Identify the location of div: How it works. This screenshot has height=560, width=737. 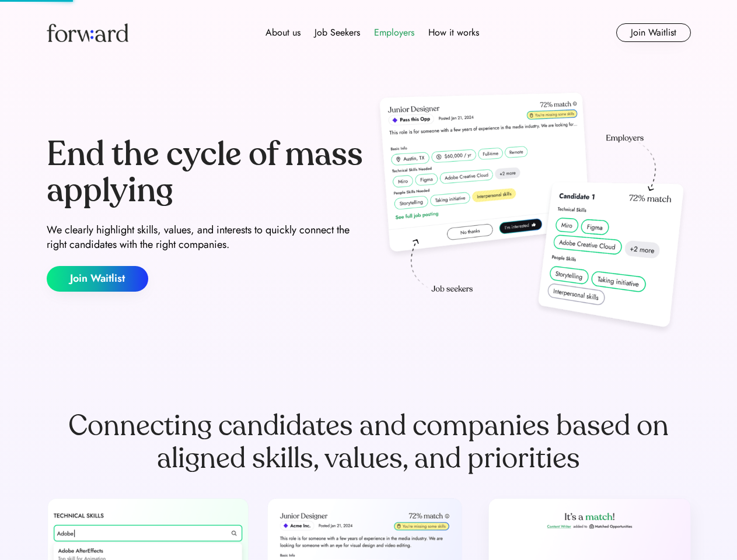
(454, 33).